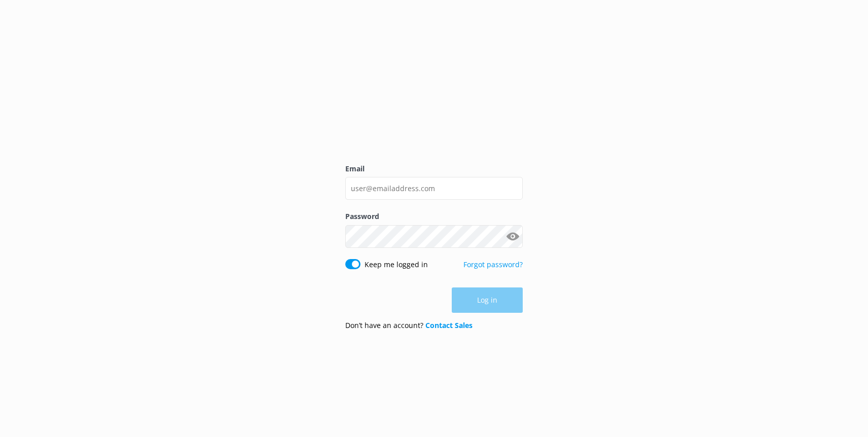  What do you see at coordinates (396, 264) in the screenshot?
I see `label: Keep me logged in` at bounding box center [396, 264].